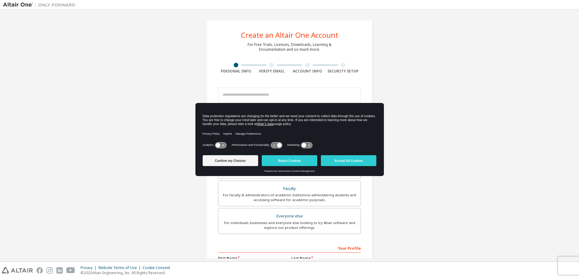  I want to click on div: Faculty, so click(290, 189).